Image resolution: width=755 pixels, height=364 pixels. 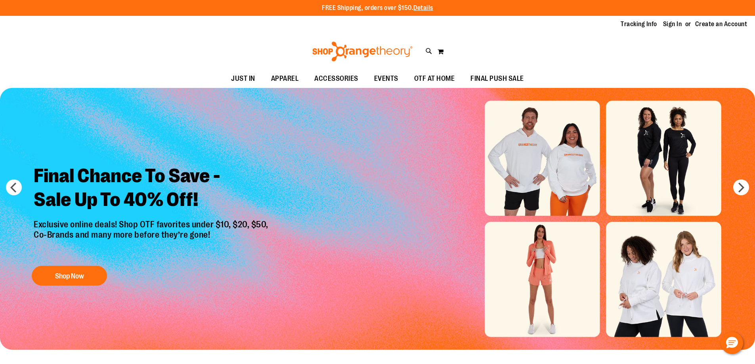 What do you see at coordinates (285, 79) in the screenshot?
I see `a: APPAREL` at bounding box center [285, 79].